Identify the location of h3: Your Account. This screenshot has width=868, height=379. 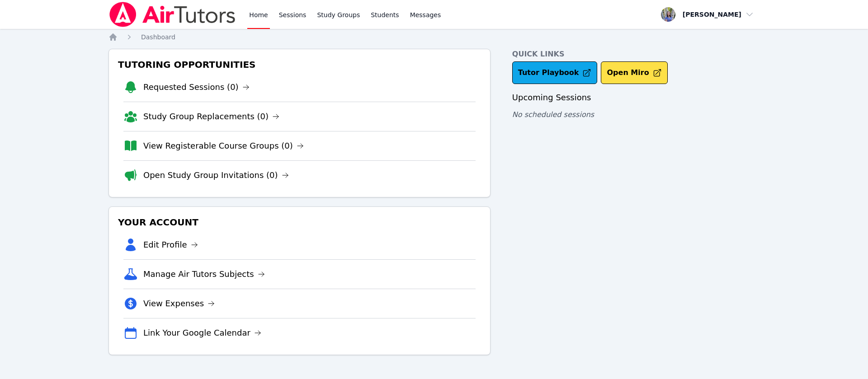
(299, 223).